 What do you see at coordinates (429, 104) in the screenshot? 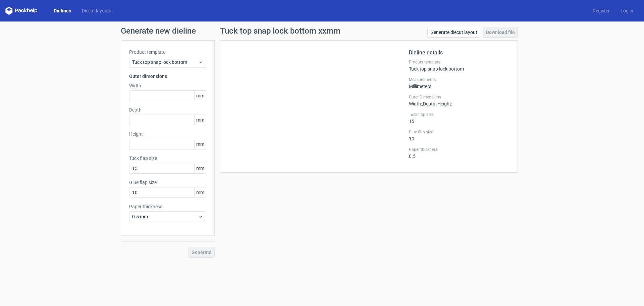
I see `span: , Depth :` at bounding box center [429, 104].